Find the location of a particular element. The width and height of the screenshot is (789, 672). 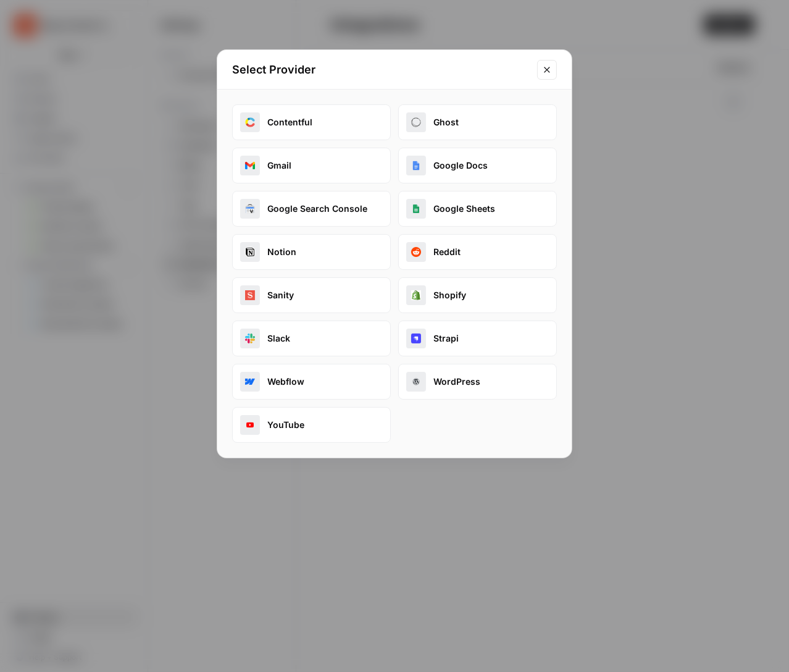

img: google_docs is located at coordinates (416, 166).